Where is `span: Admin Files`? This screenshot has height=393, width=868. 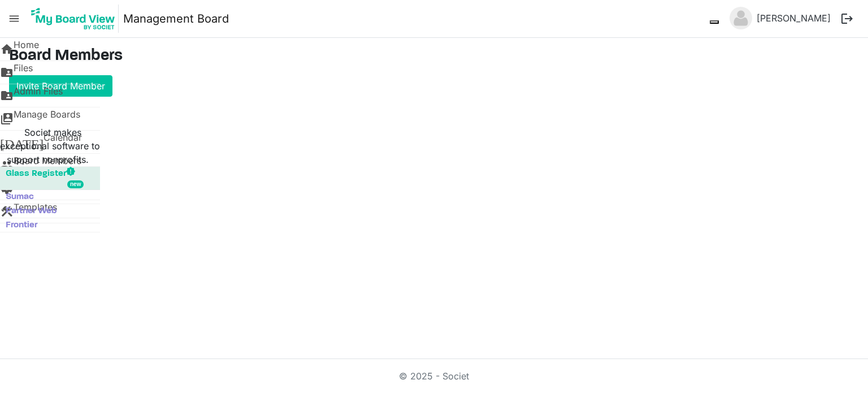
span: Admin Files is located at coordinates (38, 95).